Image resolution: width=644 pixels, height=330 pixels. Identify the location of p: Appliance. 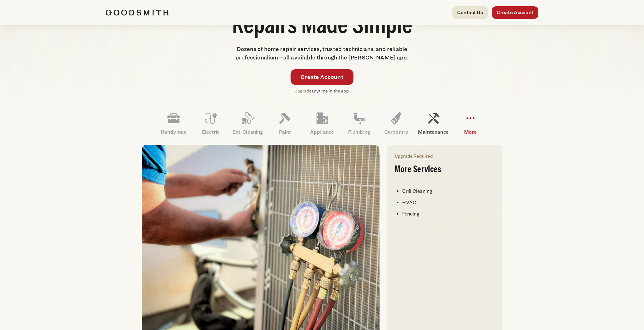
(322, 132).